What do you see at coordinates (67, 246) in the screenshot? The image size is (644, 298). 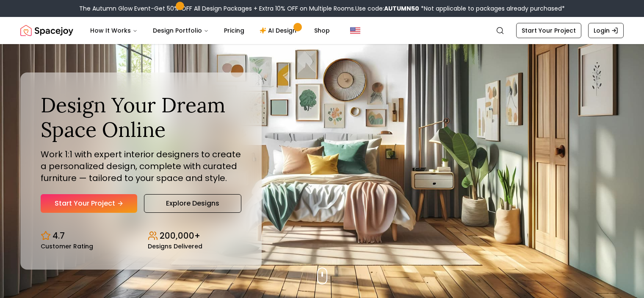 I see `small: Customer Rating` at bounding box center [67, 246].